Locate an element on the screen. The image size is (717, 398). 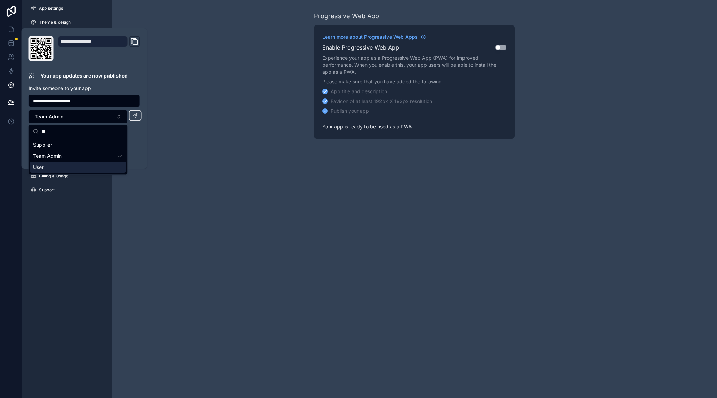
h2: Enable Progressive Web App is located at coordinates (361, 47).